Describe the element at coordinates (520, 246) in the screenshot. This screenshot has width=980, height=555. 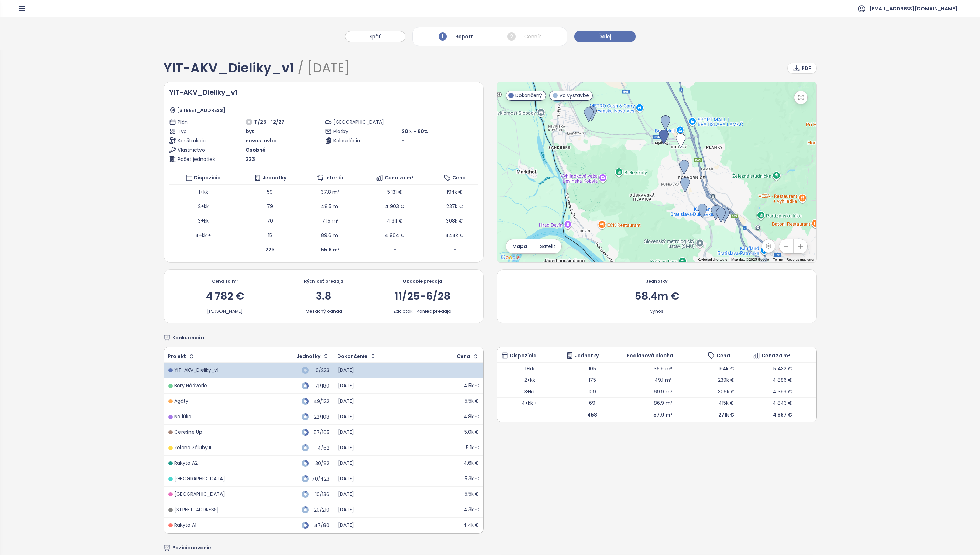
I see `button: Mapa` at that location.